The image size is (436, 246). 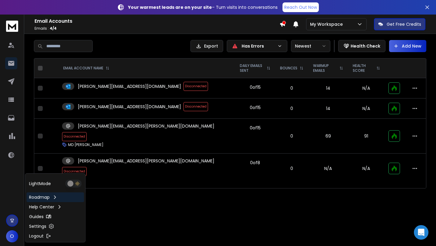 What do you see at coordinates (289, 68) in the screenshot?
I see `p: BOUNCES` at bounding box center [289, 68].